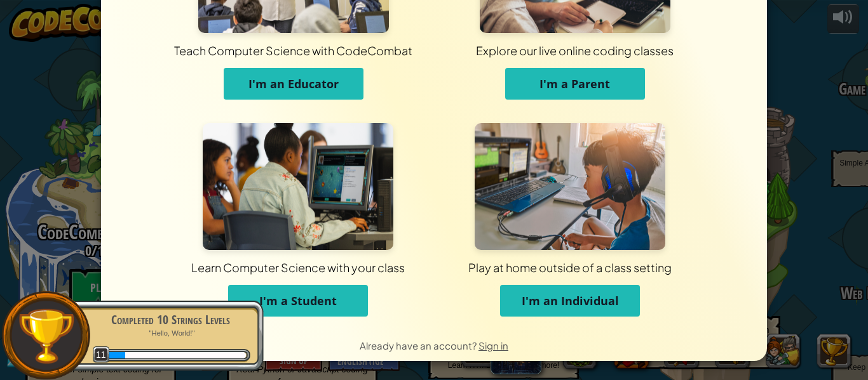  I want to click on div: Completed 10 Strings Levels, so click(170, 320).